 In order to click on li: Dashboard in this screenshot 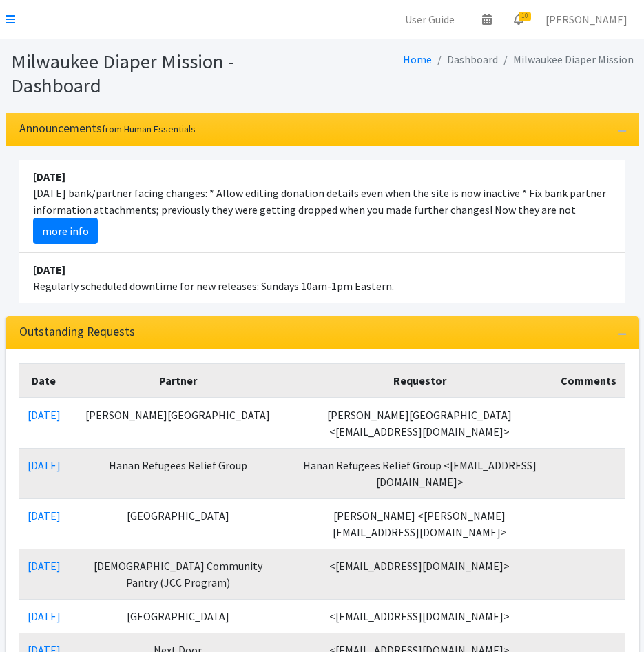, I will do `click(464, 59)`.